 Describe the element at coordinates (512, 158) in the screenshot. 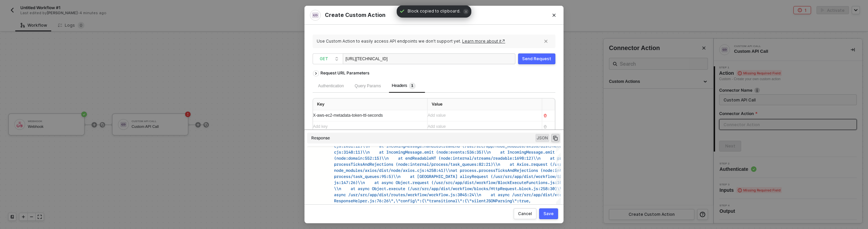

I see `span: internal/streams/readable:1698:12)\\n at proces` at that location.